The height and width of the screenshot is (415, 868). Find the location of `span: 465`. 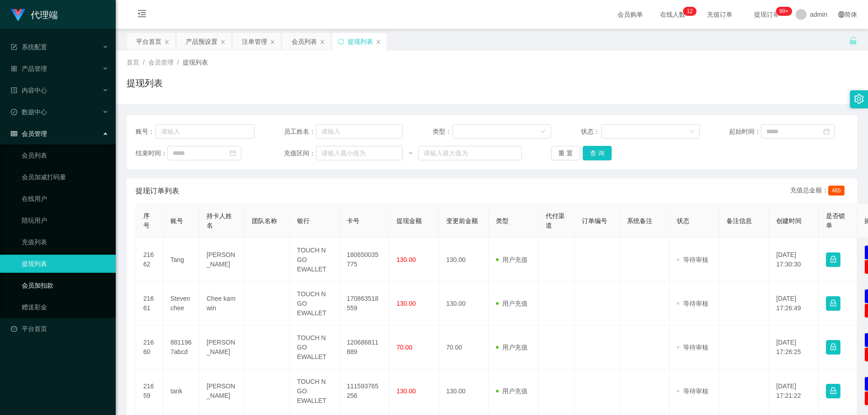

span: 465 is located at coordinates (837, 191).